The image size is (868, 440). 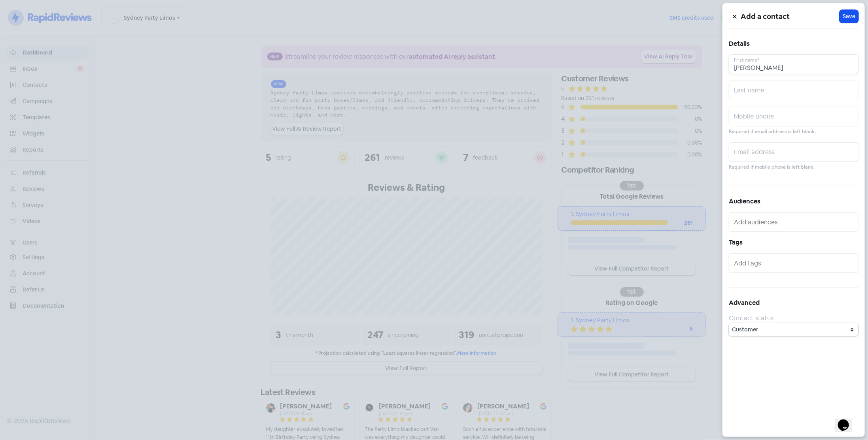 What do you see at coordinates (790, 17) in the screenshot?
I see `h5: Add a contact` at bounding box center [790, 17].